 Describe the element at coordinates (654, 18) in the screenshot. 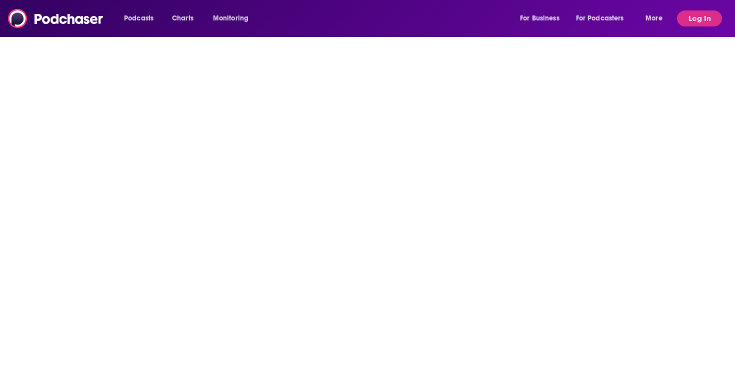

I see `span: More` at that location.